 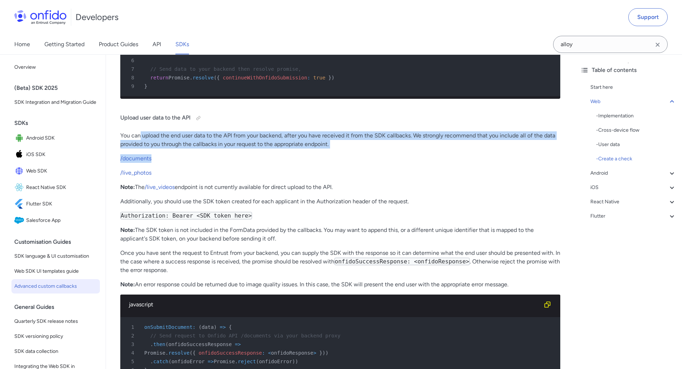 I want to click on a: IconAndroid SDKAndroid SDK, so click(x=56, y=138).